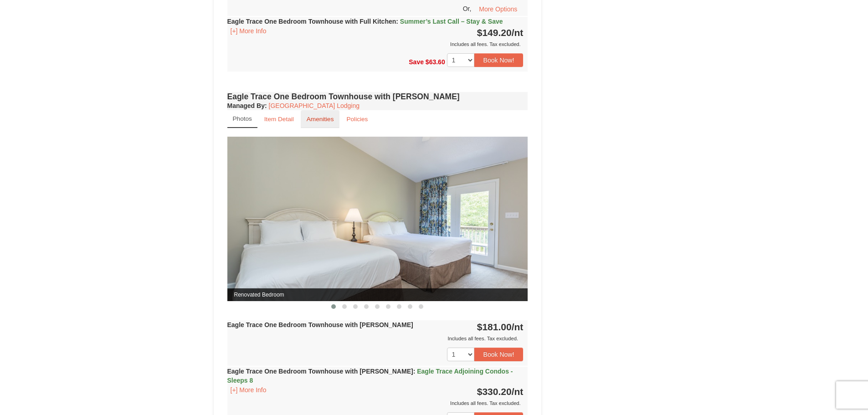 This screenshot has width=868, height=415. What do you see at coordinates (246, 106) in the screenshot?
I see `span: Managed By` at bounding box center [246, 106].